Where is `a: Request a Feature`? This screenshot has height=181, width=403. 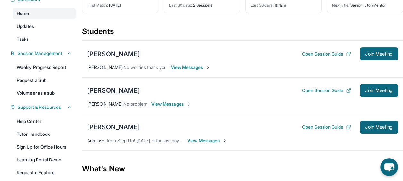
a: Request a Feature is located at coordinates (44, 173).